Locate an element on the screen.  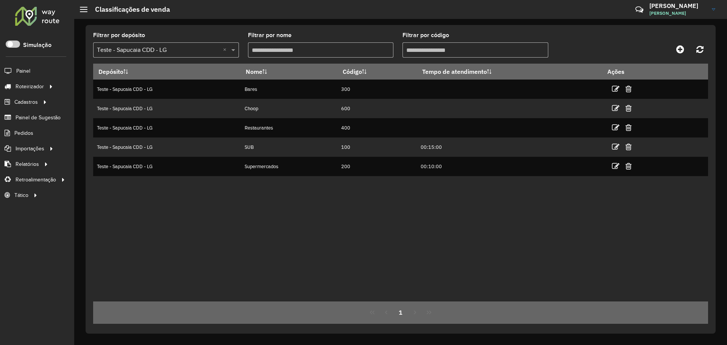
td: 400 is located at coordinates (377, 128).